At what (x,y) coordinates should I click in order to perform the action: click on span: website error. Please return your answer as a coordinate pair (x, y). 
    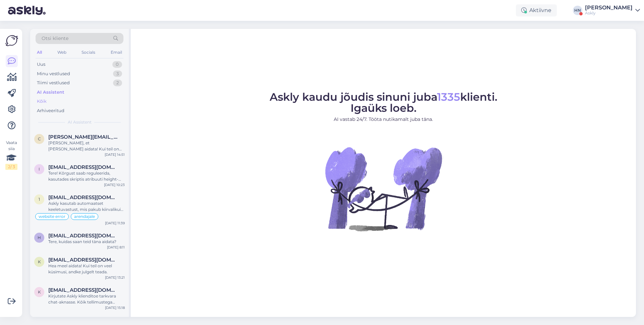
    Looking at the image, I should click on (52, 216).